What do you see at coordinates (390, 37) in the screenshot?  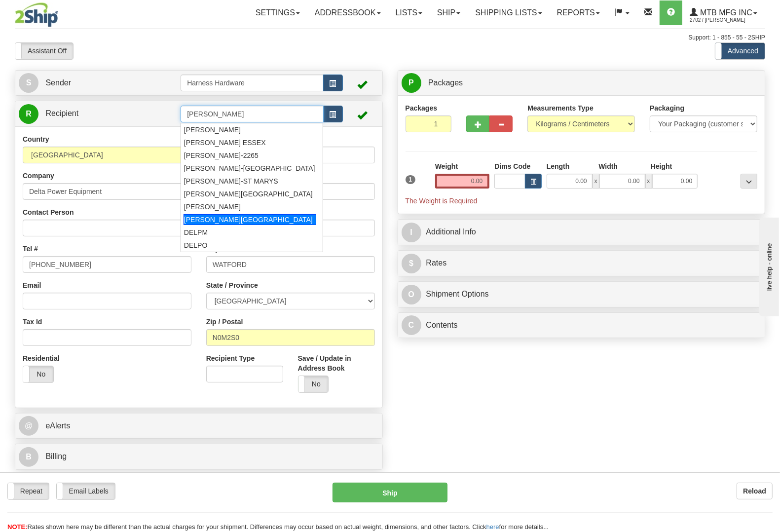 I see `div: Support: 1 - 855 - 55 - 2SHIP` at bounding box center [390, 37].